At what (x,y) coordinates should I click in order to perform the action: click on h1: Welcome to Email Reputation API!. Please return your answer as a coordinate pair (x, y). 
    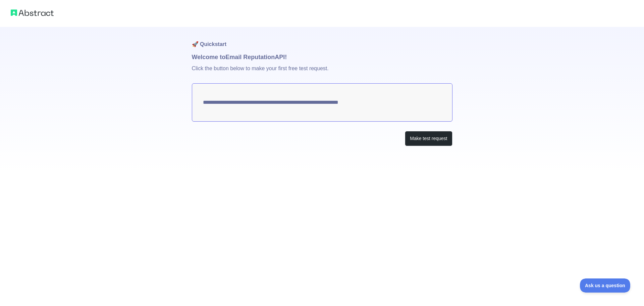
    Looking at the image, I should click on (322, 57).